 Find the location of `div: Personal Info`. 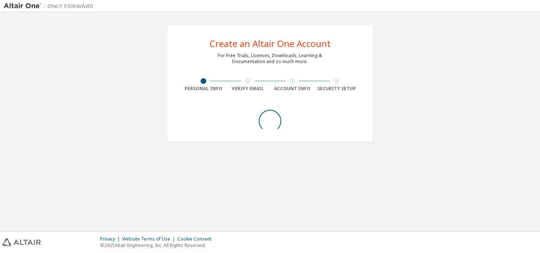

div: Personal Info is located at coordinates (203, 89).